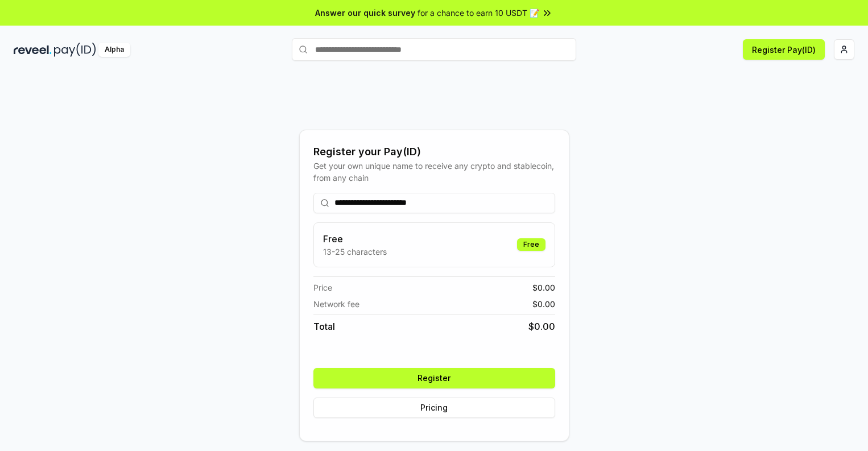 The height and width of the screenshot is (451, 868). I want to click on button: Register, so click(434, 378).